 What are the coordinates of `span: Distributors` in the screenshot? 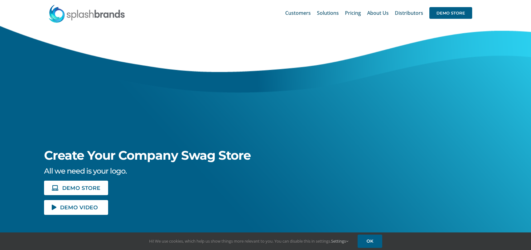 It's located at (409, 13).